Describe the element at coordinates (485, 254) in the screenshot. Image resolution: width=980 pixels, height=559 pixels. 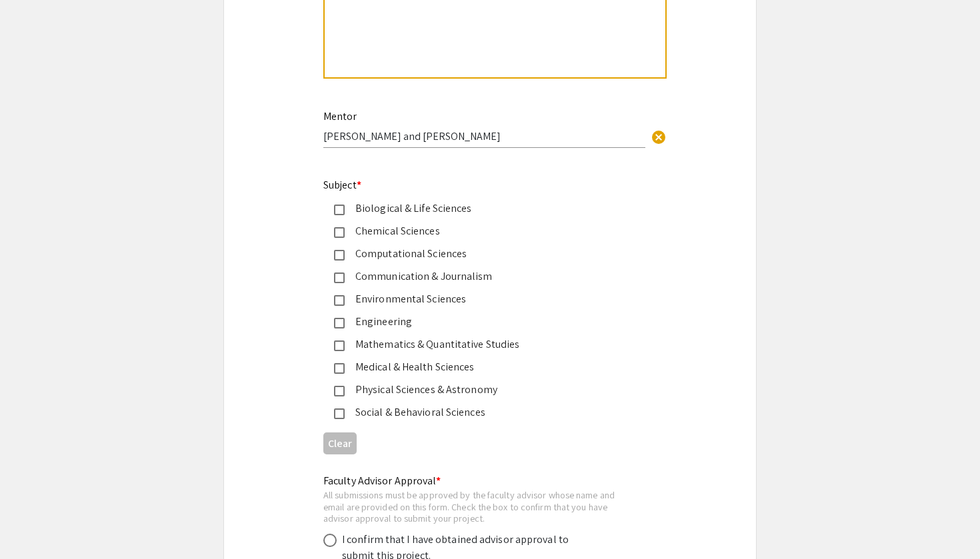
I see `div: Computational Sciences` at that location.